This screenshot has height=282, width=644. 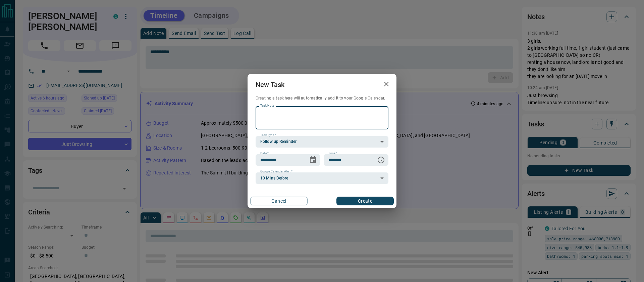 What do you see at coordinates (322, 178) in the screenshot?
I see `div: 10 Mins Before` at bounding box center [322, 178].